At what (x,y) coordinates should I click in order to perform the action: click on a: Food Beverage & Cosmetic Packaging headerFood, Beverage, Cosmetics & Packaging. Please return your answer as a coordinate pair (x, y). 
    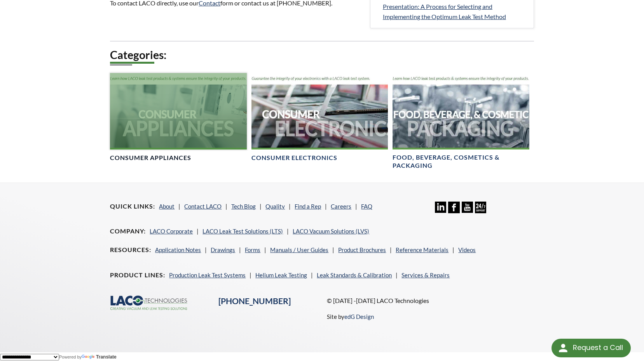
    Looking at the image, I should click on (460, 121).